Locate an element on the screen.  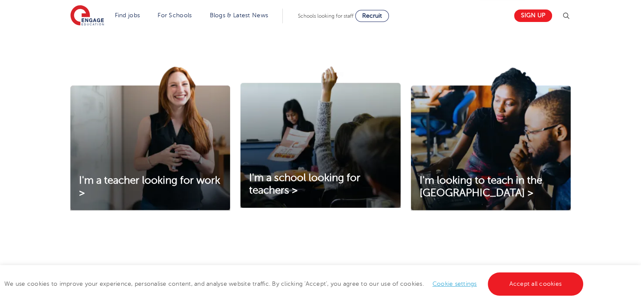
a: Blogs & Latest News is located at coordinates (239, 15).